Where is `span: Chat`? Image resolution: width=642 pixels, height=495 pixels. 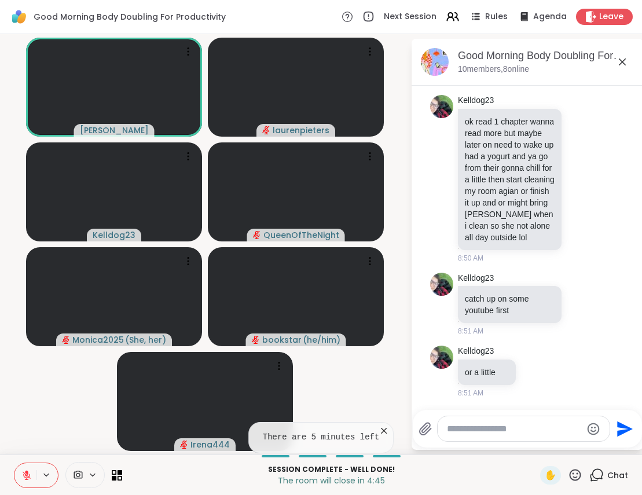
span: Chat is located at coordinates (617, 475).